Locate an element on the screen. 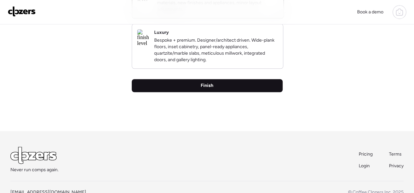 This screenshot has height=193, width=414. span: Privacy is located at coordinates (396, 165).